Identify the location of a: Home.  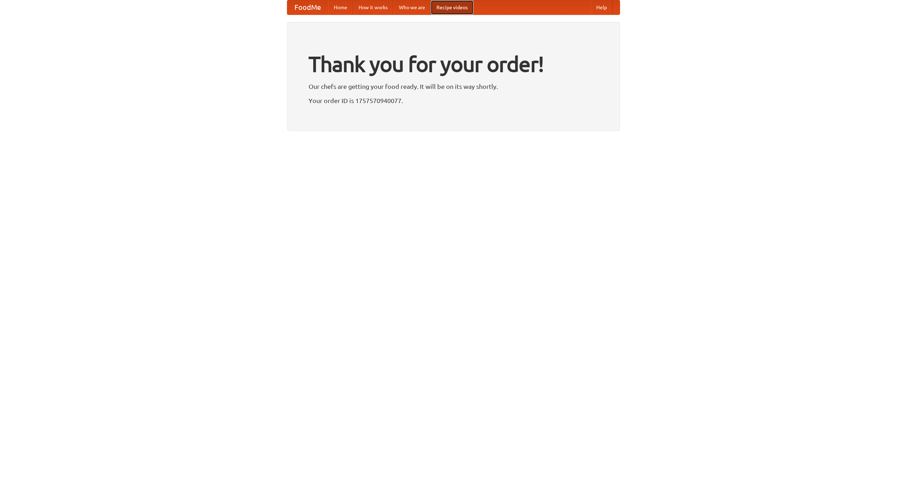
(340, 7).